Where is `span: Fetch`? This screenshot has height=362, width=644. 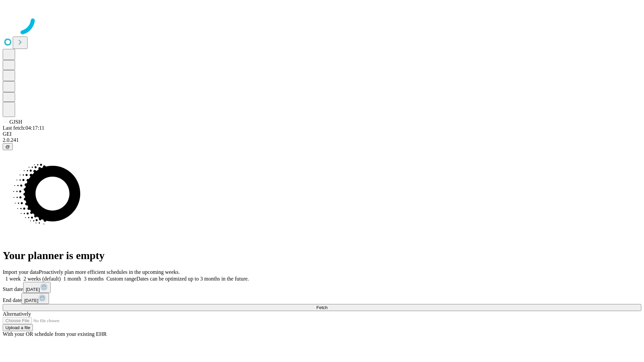 span: Fetch is located at coordinates (322, 308).